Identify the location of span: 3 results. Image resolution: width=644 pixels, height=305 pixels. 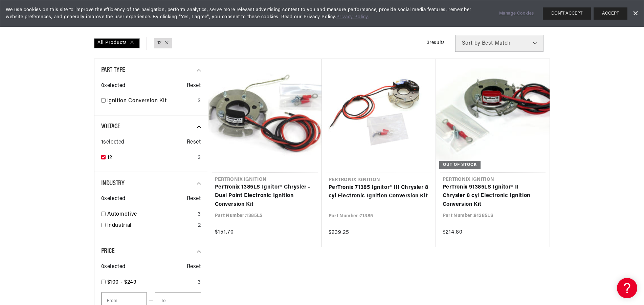
(436, 43).